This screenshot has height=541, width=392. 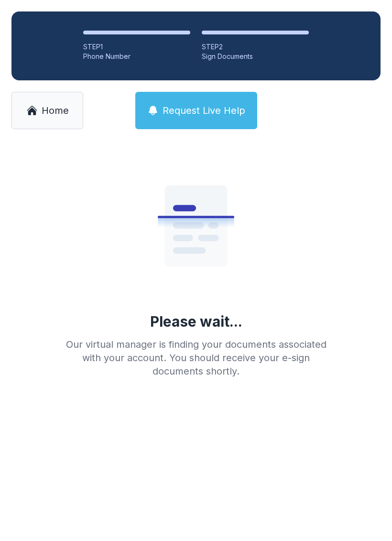 I want to click on span: Home, so click(x=55, y=110).